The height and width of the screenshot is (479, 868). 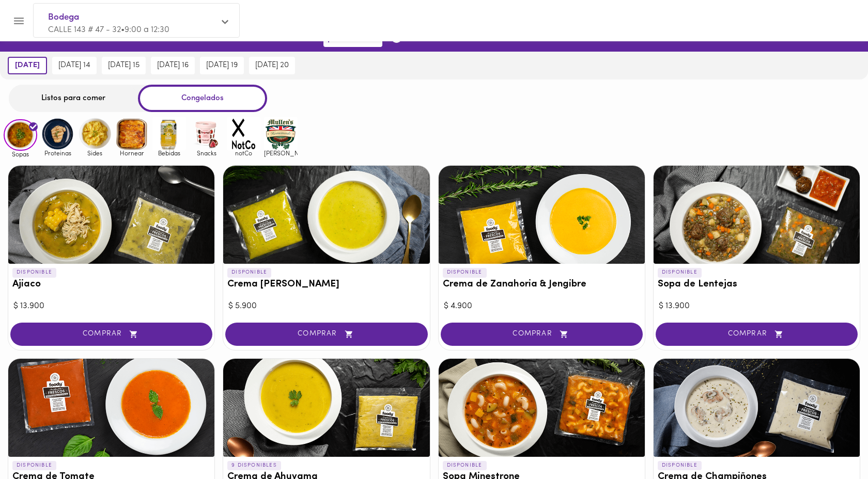 What do you see at coordinates (541, 306) in the screenshot?
I see `div: $ 4.900` at bounding box center [541, 306].